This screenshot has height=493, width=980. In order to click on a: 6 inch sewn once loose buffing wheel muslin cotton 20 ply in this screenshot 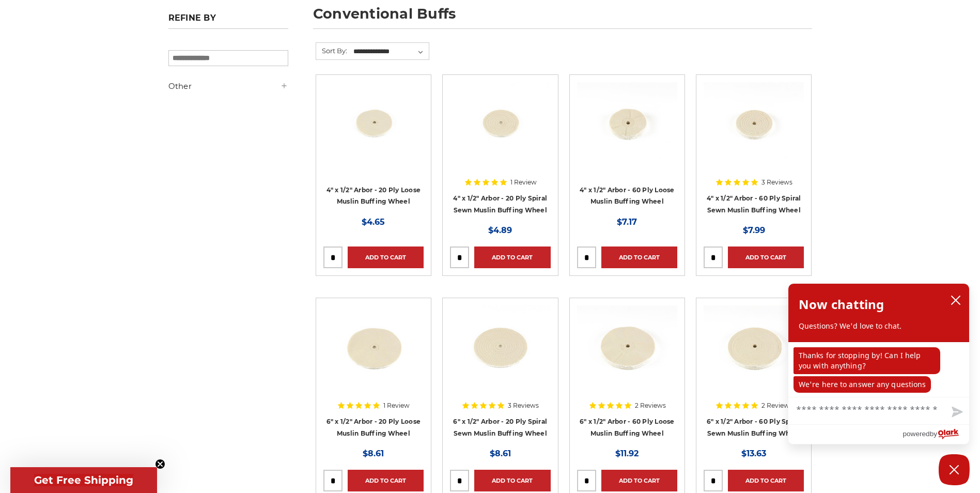, I will do `click(373, 371)`.